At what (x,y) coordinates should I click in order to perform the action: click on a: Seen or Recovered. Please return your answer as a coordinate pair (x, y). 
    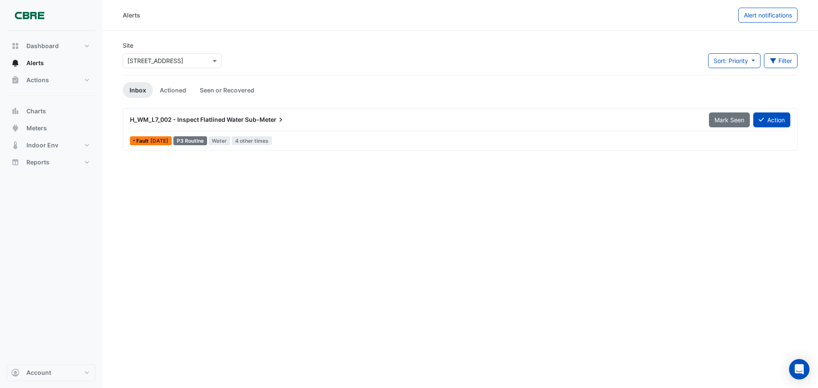
    Looking at the image, I should click on (227, 90).